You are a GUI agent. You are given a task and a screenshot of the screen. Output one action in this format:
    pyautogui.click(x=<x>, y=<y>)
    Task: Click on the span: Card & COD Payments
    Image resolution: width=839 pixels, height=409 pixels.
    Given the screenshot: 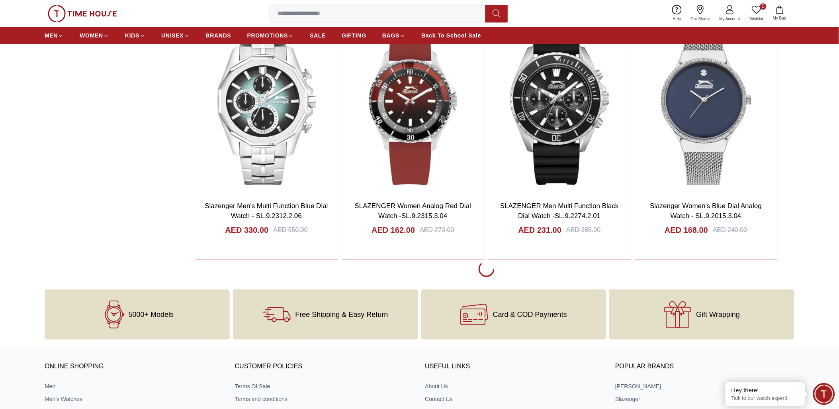 What is the action you would take?
    pyautogui.click(x=530, y=314)
    